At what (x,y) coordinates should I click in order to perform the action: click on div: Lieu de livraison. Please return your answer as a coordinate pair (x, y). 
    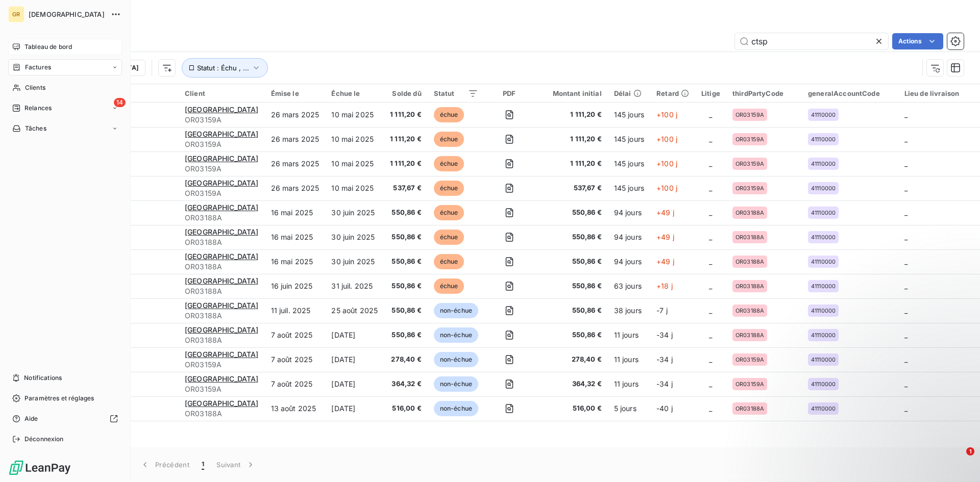
    Looking at the image, I should click on (938, 93).